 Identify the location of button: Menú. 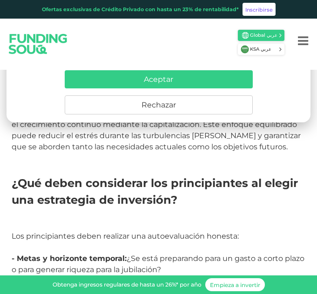
(303, 41).